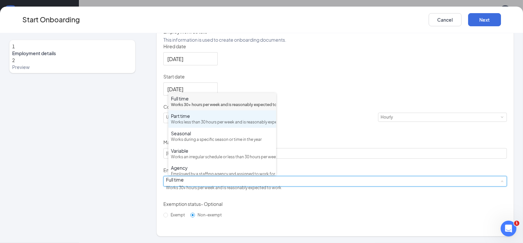  I want to click on div: Hourly, so click(389, 117).